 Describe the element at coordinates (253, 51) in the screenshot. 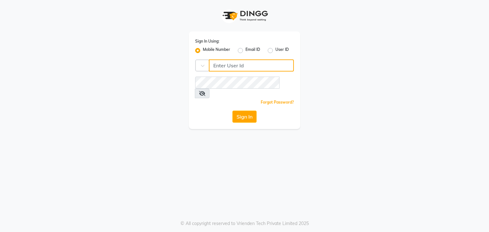

I see `label: Email ID` at that location.